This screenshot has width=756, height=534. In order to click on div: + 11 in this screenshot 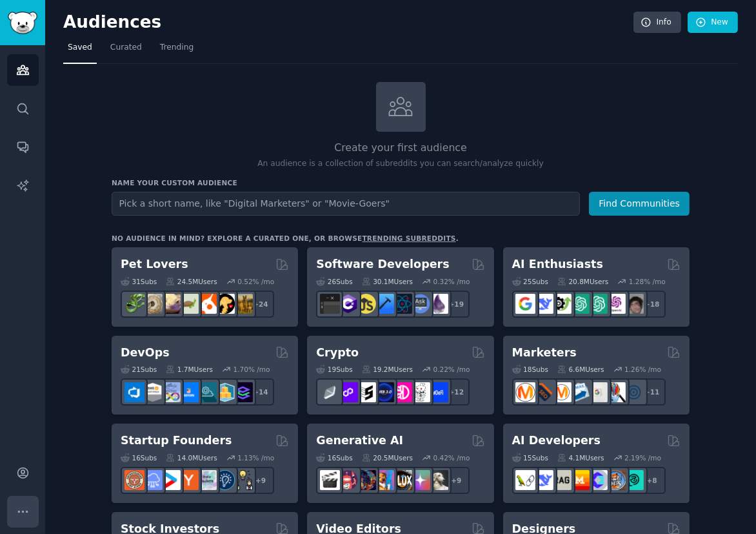, I will do `click(652, 392)`.